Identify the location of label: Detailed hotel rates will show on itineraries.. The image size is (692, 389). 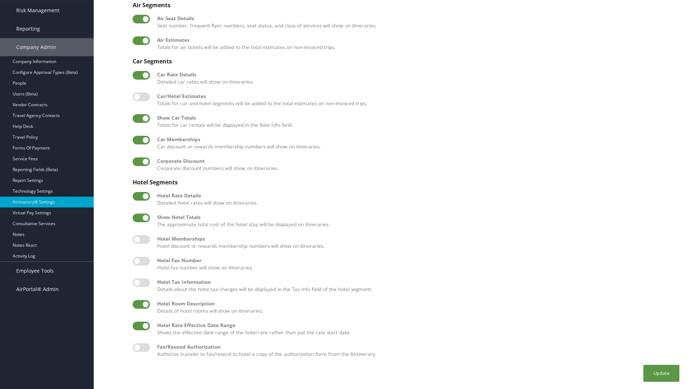
(417, 199).